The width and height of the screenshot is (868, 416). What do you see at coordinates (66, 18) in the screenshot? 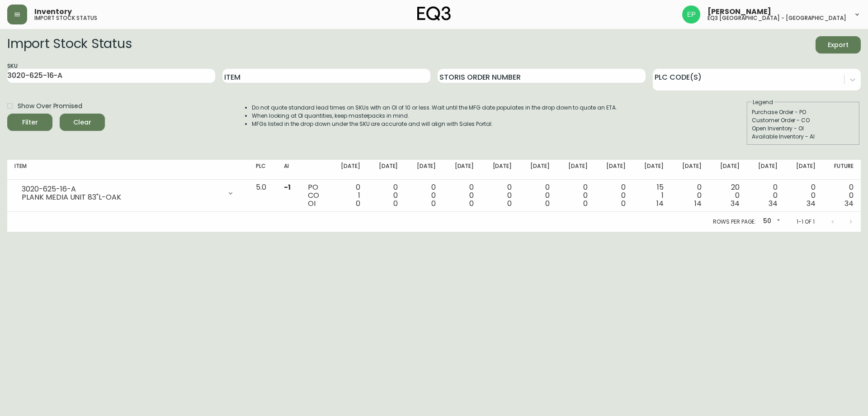
I see `h5: import stock status` at bounding box center [66, 18].